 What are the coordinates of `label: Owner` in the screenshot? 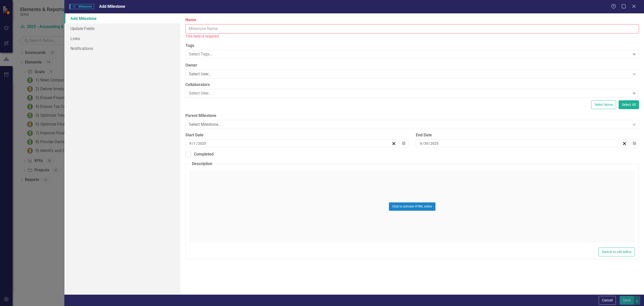 It's located at (412, 65).